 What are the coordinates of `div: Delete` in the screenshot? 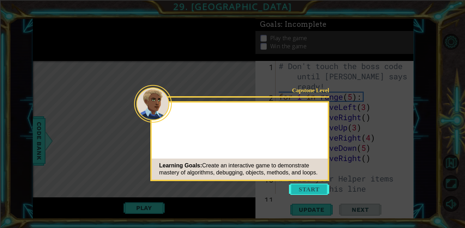 It's located at (232, 25).